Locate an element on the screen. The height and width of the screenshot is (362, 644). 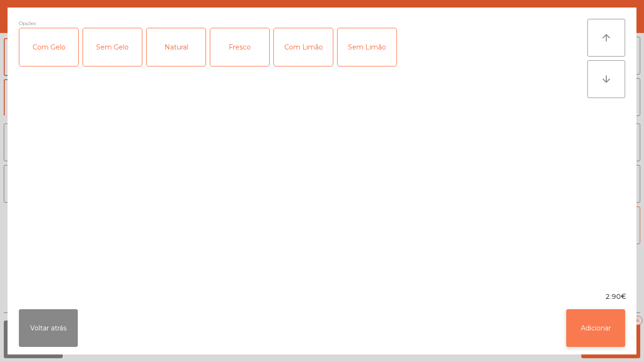
div: Sem Gelo is located at coordinates (112, 47).